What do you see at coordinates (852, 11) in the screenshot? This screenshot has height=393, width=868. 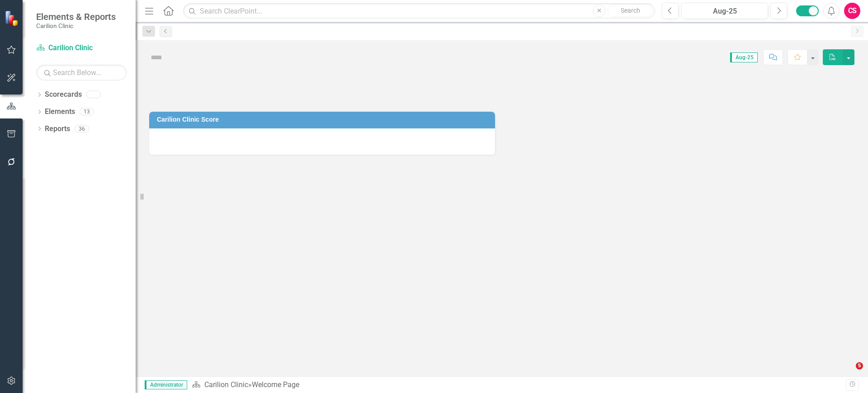 I see `button: CS` at bounding box center [852, 11].